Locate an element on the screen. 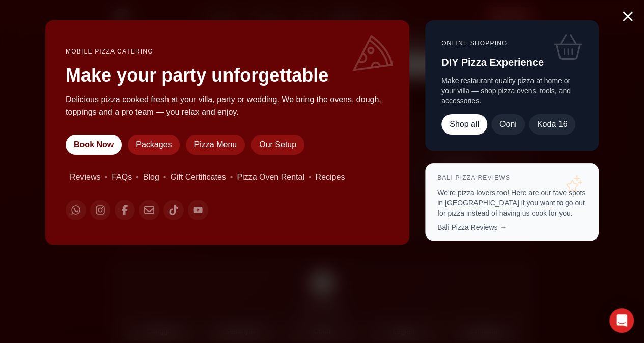 The height and width of the screenshot is (343, 644). p: Make restaurant quality pizza at home or your villa — shop pizza ovens, tools, and accessories. is located at coordinates (512, 91).